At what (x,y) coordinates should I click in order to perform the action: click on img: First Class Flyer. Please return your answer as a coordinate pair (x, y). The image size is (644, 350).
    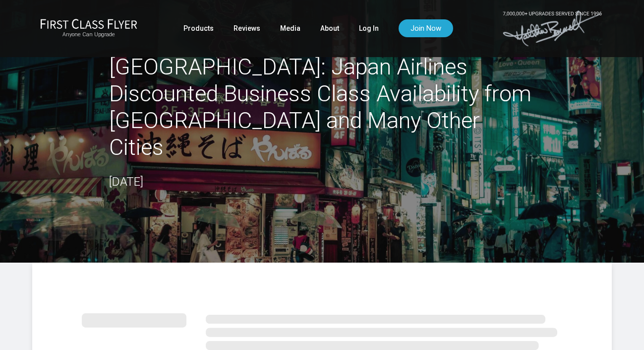
    Looking at the image, I should click on (89, 23).